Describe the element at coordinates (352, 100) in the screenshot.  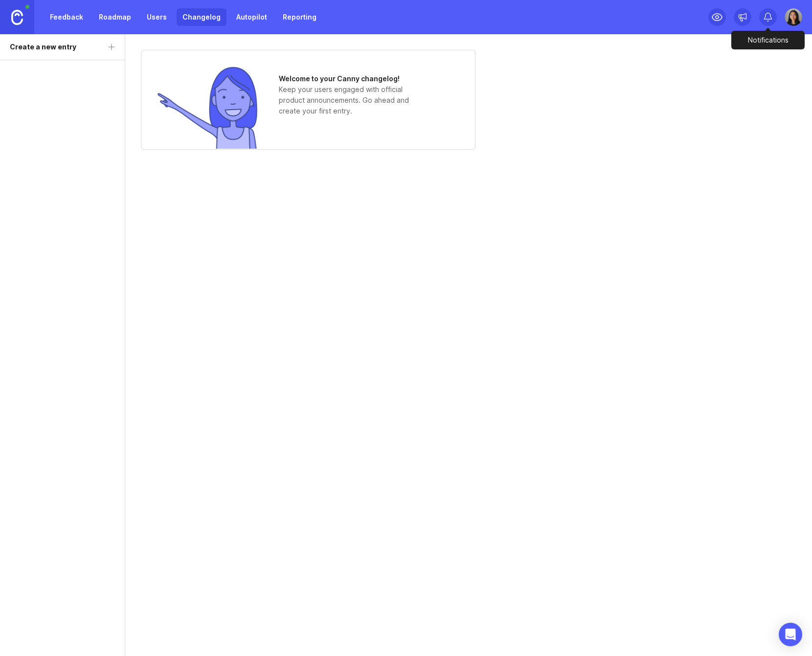
I see `p: Keep your users engaged with official product announcements. Go ahead and create your first entry.` at that location.